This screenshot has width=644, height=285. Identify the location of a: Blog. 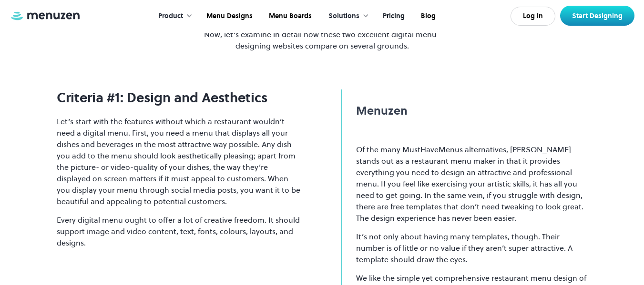
(427, 16).